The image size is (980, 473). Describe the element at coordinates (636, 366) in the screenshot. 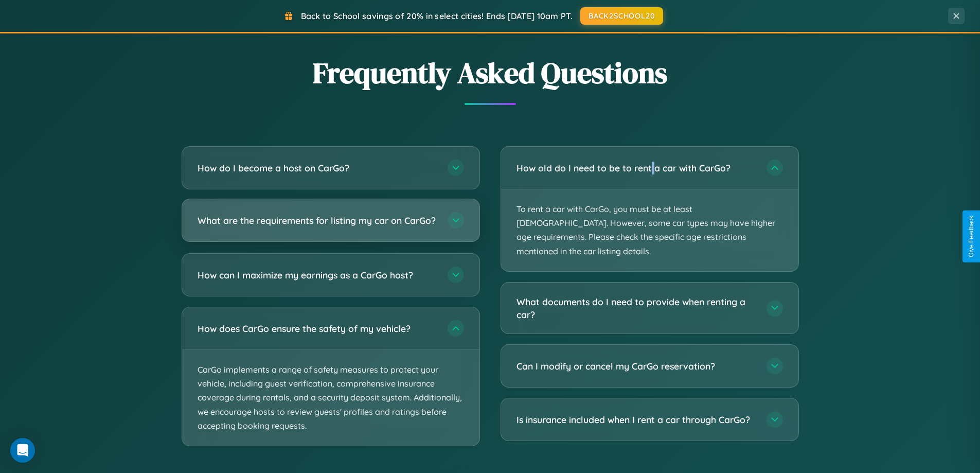

I see `h3: Can I modify or cancel my CarGo reservation?` at that location.